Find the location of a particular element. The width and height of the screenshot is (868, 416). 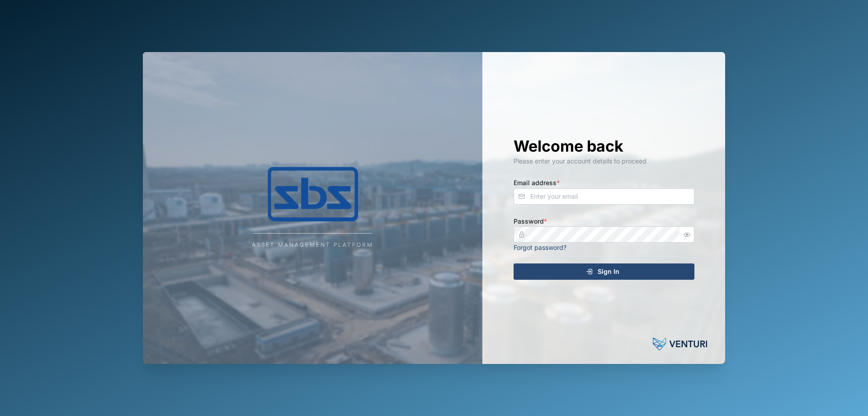

img: Powered by: Venturi is located at coordinates (680, 344).